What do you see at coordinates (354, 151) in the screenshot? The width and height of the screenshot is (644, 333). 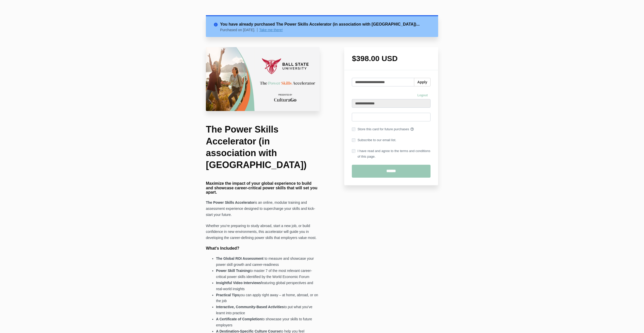 I see `input: I have read and agree to the terms and conditions of this page.` at bounding box center [354, 151].